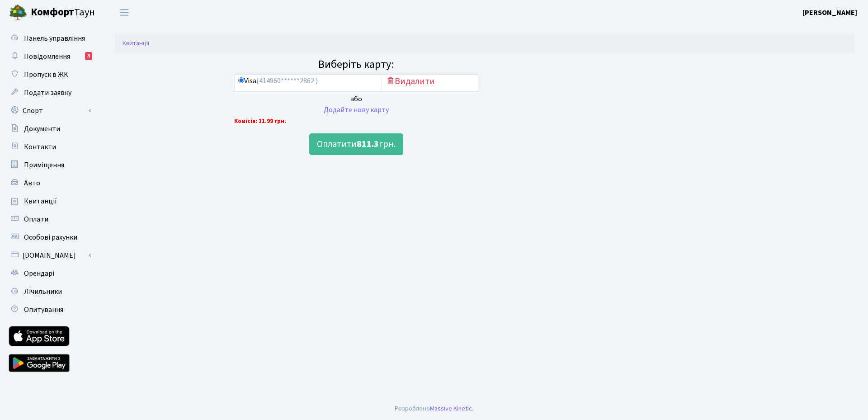 This screenshot has width=868, height=420. What do you see at coordinates (50, 75) in the screenshot?
I see `a: Пропуск в ЖК` at bounding box center [50, 75].